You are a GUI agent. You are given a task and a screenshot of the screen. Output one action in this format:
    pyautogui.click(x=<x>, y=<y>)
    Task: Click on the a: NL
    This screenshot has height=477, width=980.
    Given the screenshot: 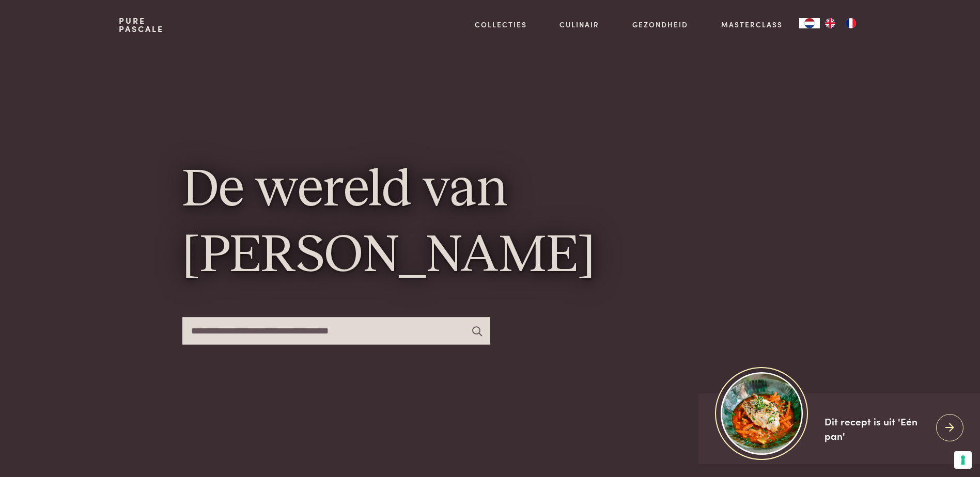 What is the action you would take?
    pyautogui.click(x=810, y=24)
    